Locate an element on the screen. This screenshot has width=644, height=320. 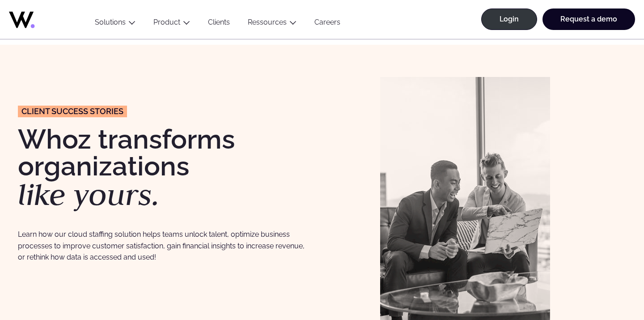
a: Product is located at coordinates (167, 22).